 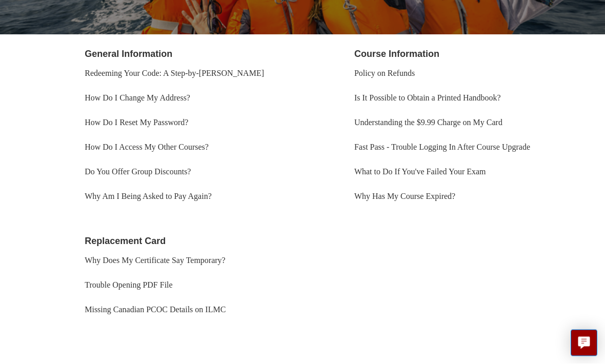 What do you see at coordinates (405, 196) in the screenshot?
I see `a: Why Has My Course Expired?` at bounding box center [405, 196].